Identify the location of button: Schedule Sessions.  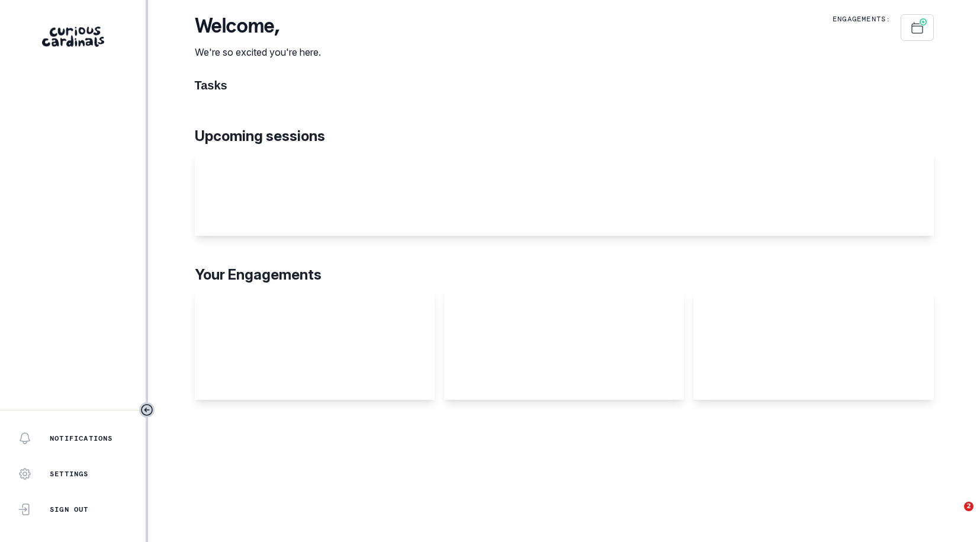
(917, 27).